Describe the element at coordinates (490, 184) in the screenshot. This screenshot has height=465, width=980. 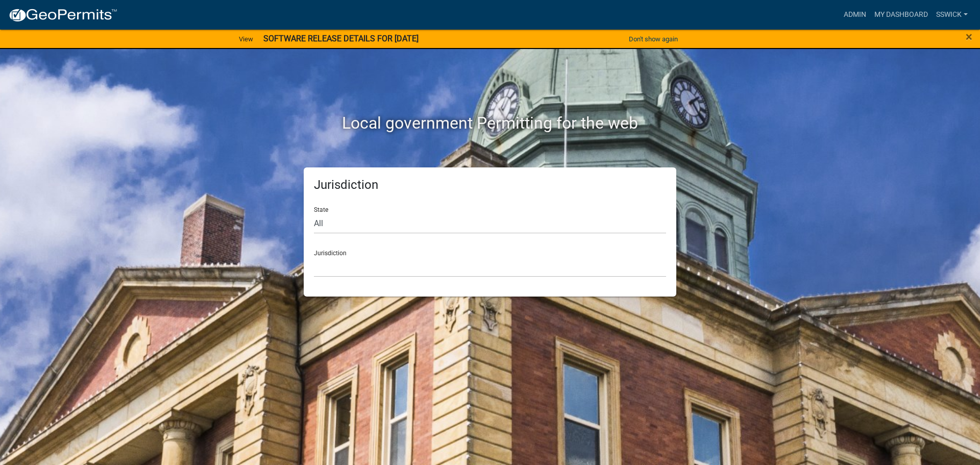
I see `h5: Jurisdiction` at that location.